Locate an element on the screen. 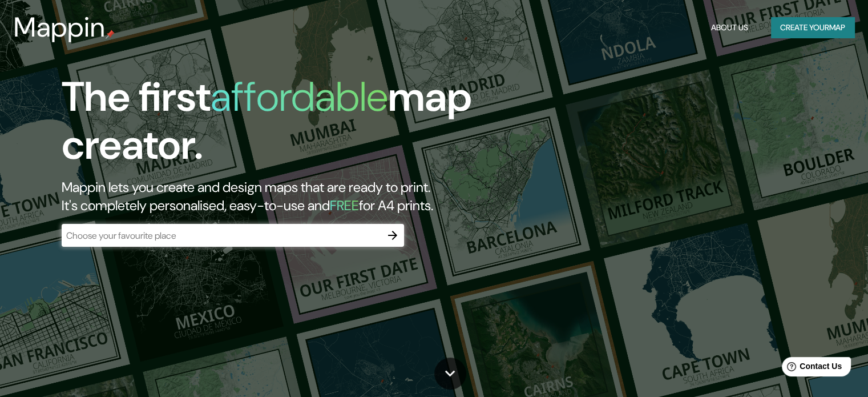  h5: FREE is located at coordinates (344, 205).